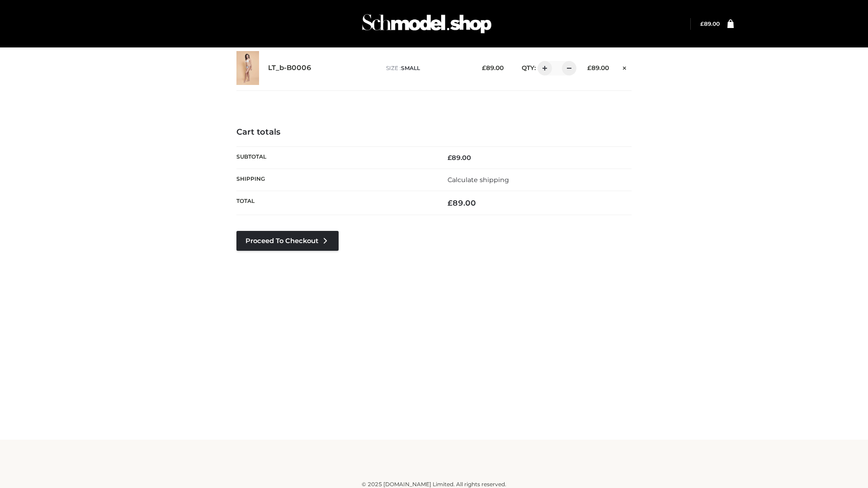 The width and height of the screenshot is (868, 488). Describe the element at coordinates (427, 68) in the screenshot. I see `p: size :` at that location.